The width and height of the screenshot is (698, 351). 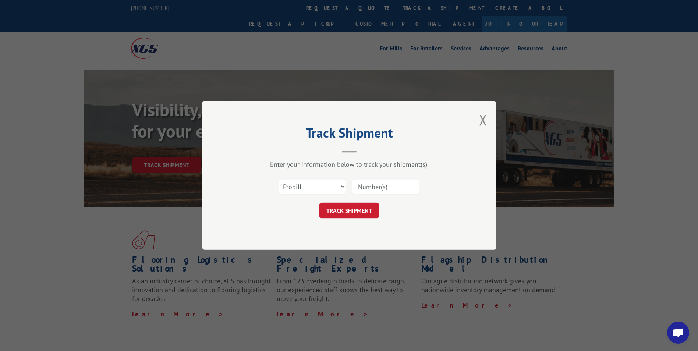 I want to click on button: TRACK SHIPMENT, so click(x=349, y=211).